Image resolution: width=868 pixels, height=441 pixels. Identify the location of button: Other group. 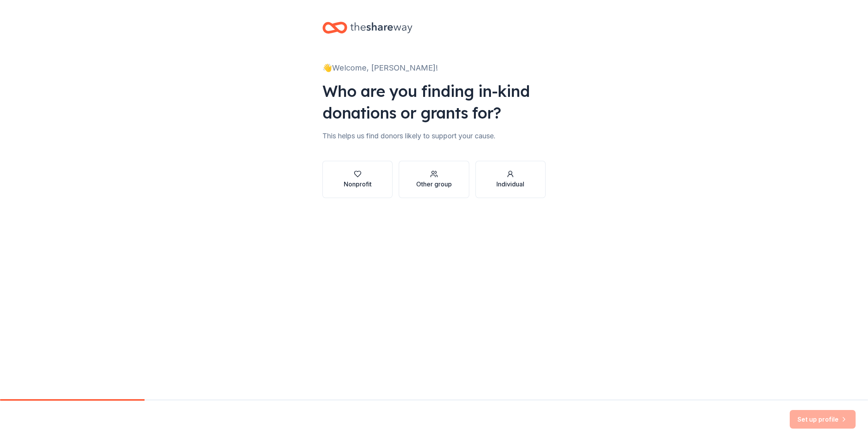
(434, 179).